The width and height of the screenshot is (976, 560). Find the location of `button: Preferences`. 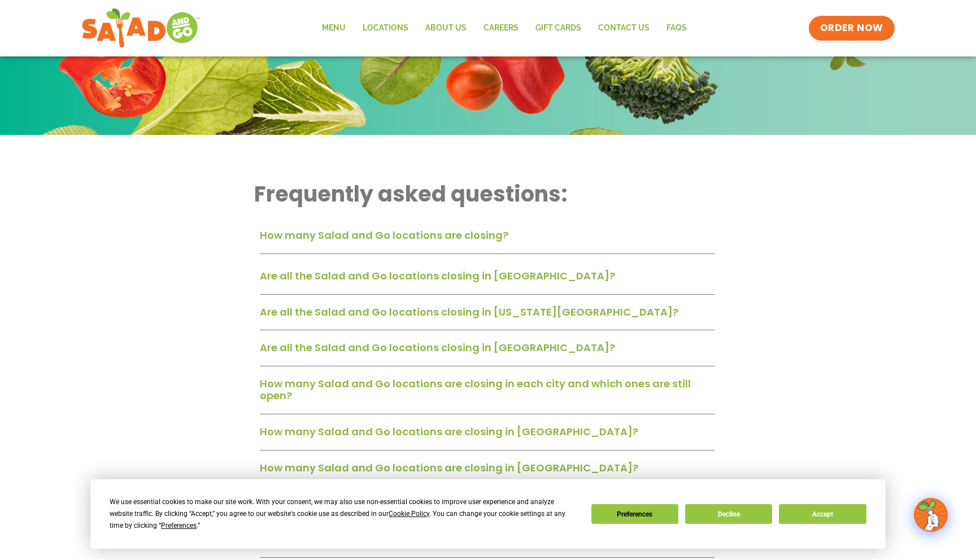

button: Preferences is located at coordinates (635, 513).